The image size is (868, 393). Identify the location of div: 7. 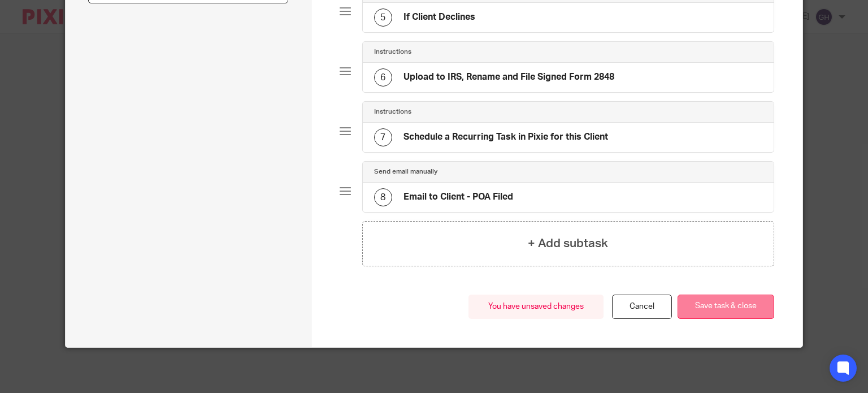
(383, 137).